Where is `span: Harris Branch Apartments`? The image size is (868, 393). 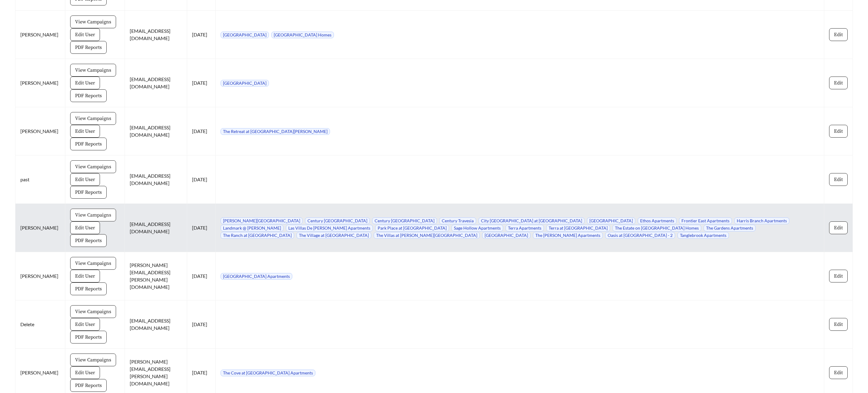
span: Harris Branch Apartments is located at coordinates (762, 221).